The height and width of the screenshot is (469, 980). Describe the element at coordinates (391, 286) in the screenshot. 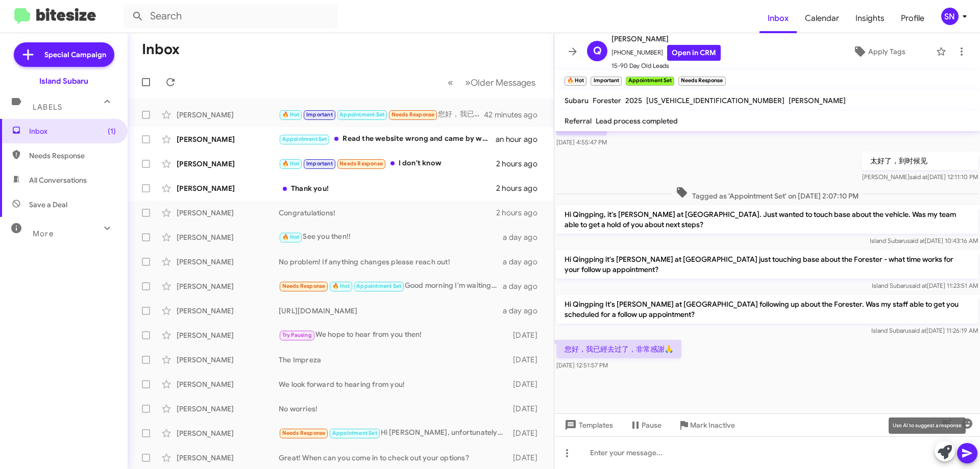

I see `div: Good morning I'm waiting for the scanner report to move forward for the 2017 Ford` at that location.